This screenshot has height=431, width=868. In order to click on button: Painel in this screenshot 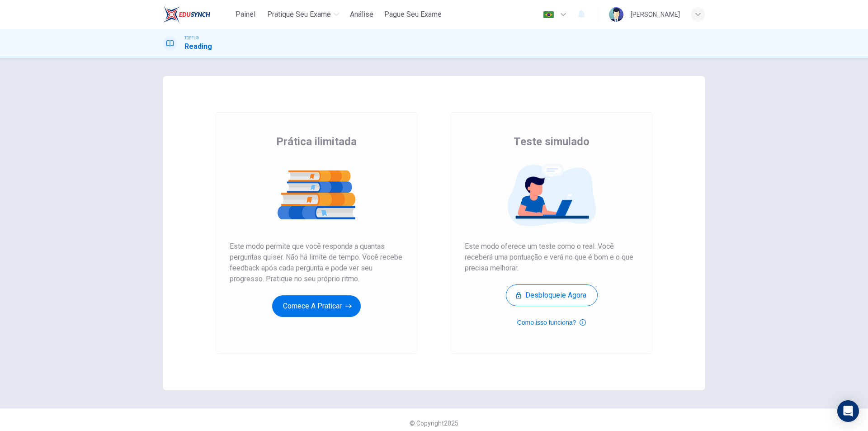, I will do `click(246, 15)`.